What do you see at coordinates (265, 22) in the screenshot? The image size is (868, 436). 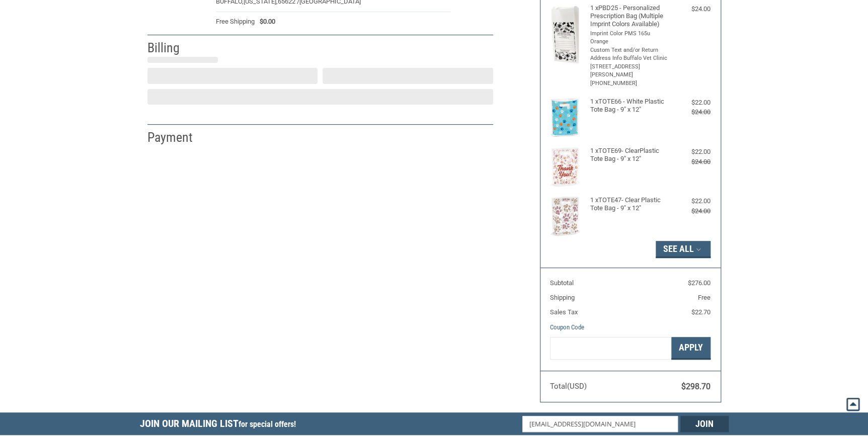 I see `span: $0.00` at bounding box center [265, 22].